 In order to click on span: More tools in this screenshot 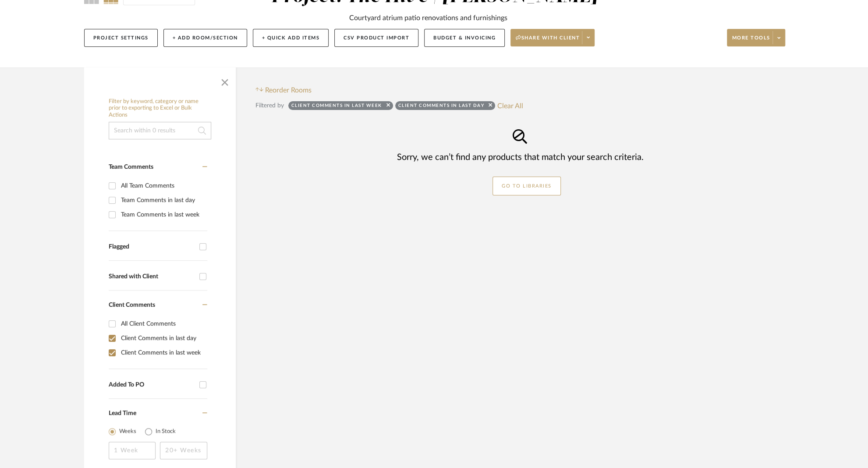, I will do `click(751, 41)`.